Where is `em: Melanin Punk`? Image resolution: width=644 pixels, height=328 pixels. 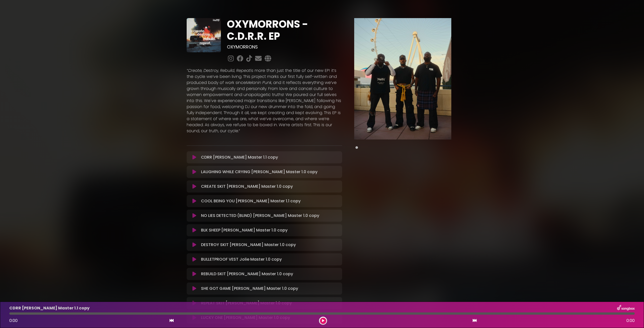
em: Melanin Punk is located at coordinates (258, 82).